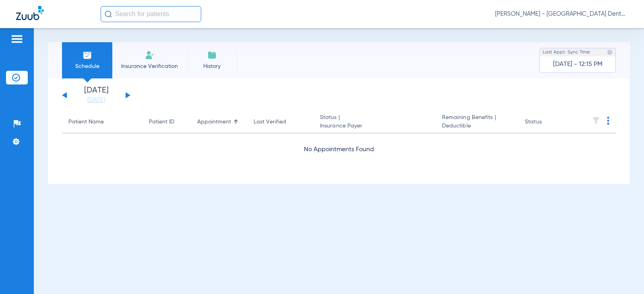 The width and height of the screenshot is (644, 294). What do you see at coordinates (30, 13) in the screenshot?
I see `img: Zuub Logo` at bounding box center [30, 13].